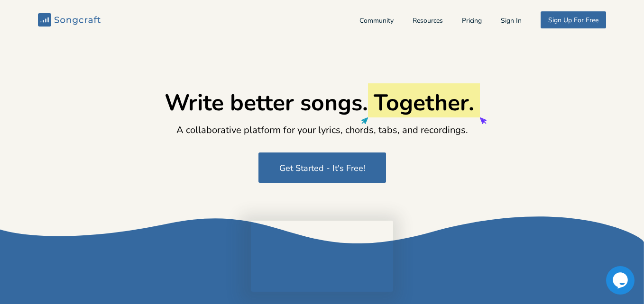  I want to click on button: Sign Up For Free, so click(573, 20).